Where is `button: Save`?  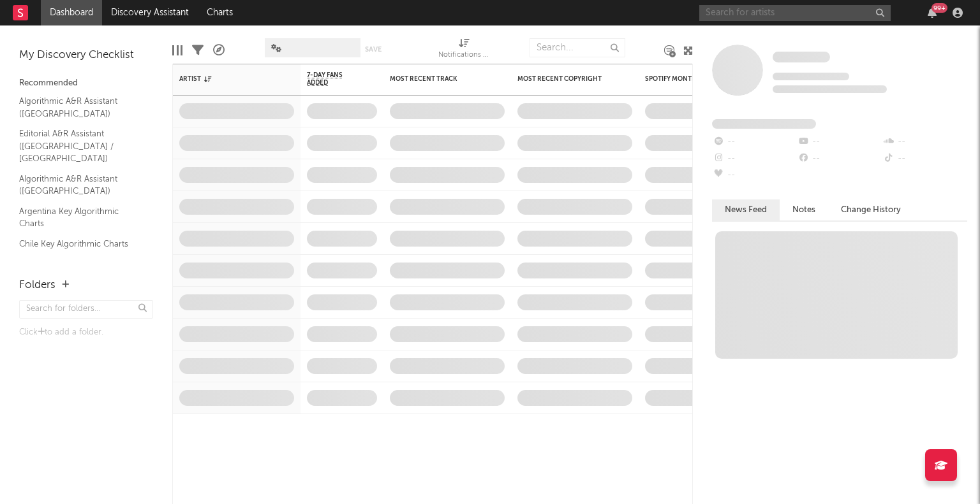
button: Save is located at coordinates (373, 50).